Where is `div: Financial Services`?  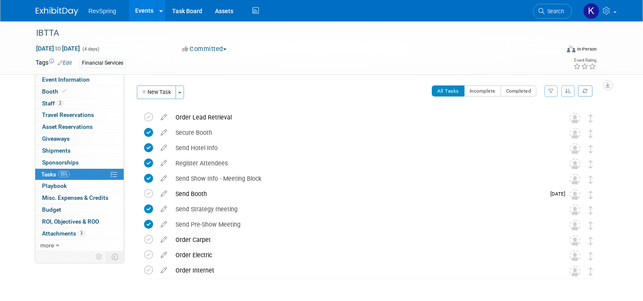 div: Financial Services is located at coordinates (102, 63).